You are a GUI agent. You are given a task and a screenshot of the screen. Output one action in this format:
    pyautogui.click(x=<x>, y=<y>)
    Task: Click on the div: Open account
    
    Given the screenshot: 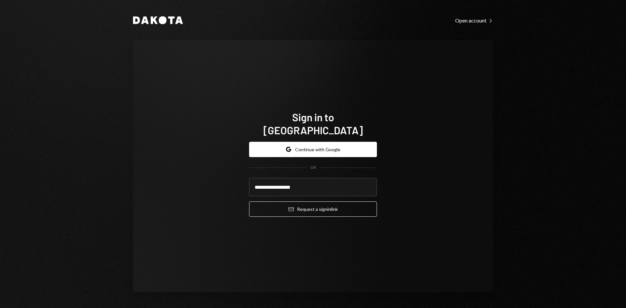 What is the action you would take?
    pyautogui.click(x=474, y=21)
    